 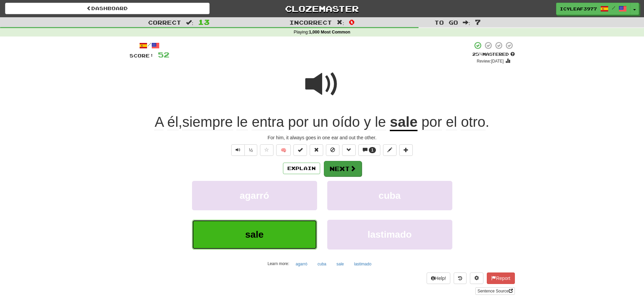 What do you see at coordinates (447, 22) in the screenshot?
I see `span: To go` at bounding box center [447, 22].